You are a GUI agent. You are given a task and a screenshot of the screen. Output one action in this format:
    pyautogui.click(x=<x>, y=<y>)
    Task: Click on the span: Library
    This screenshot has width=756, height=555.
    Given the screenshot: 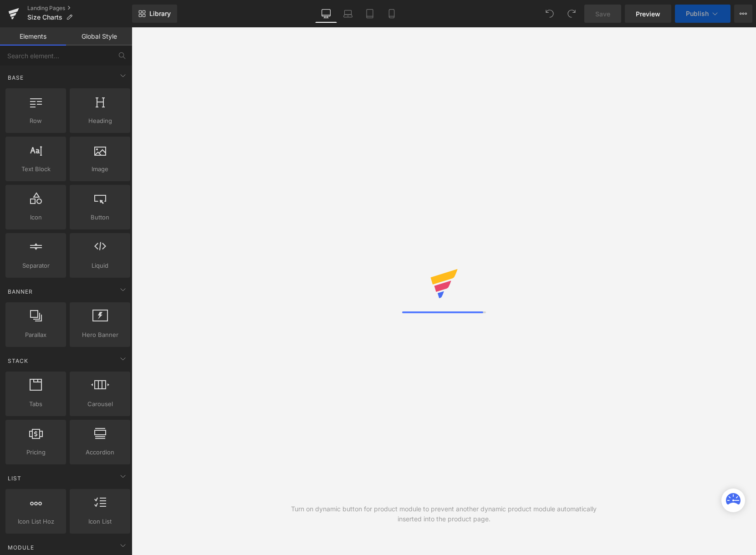 What is the action you would take?
    pyautogui.click(x=160, y=14)
    